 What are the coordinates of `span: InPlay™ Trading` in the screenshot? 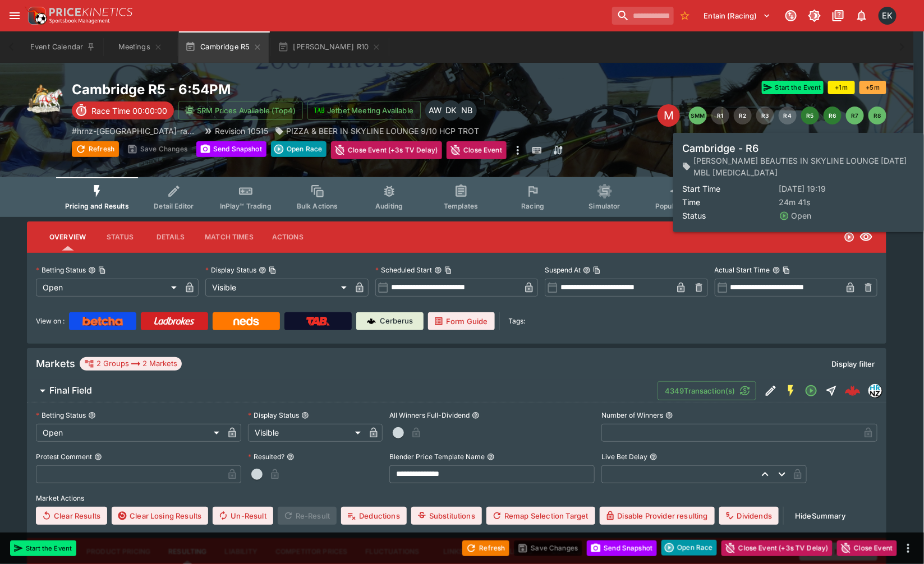 It's located at (246, 206).